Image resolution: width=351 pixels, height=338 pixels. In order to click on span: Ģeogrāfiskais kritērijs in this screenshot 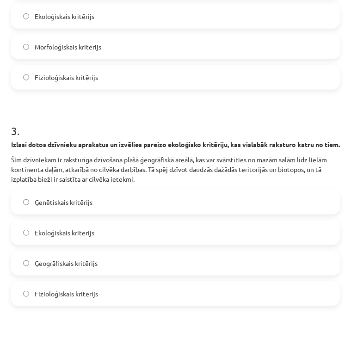, I will do `click(66, 263)`.